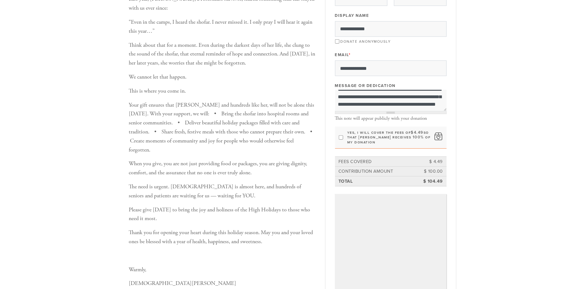 Image resolution: width=585 pixels, height=289 pixels. What do you see at coordinates (366, 86) in the screenshot?
I see `label: Message or dedication` at bounding box center [366, 86].